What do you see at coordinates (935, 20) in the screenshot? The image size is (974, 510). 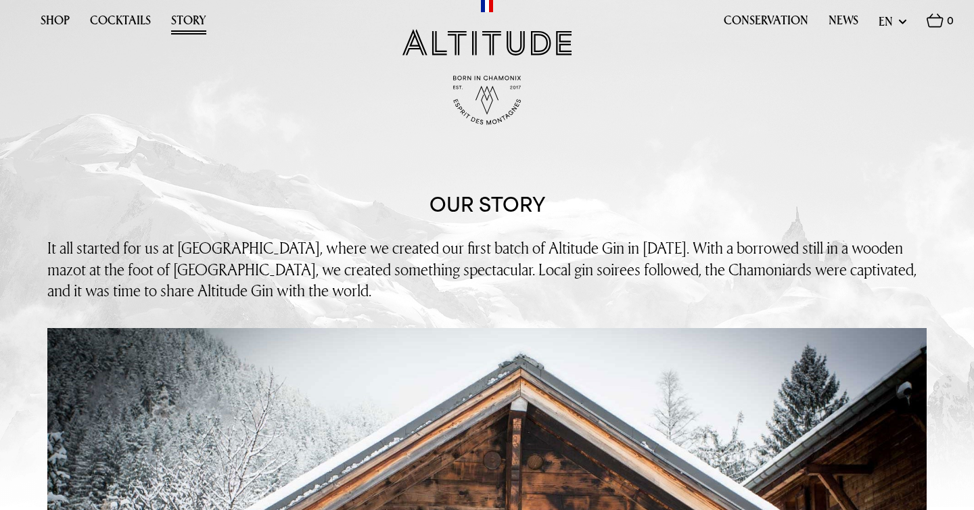 I see `img: Basket` at bounding box center [935, 20].